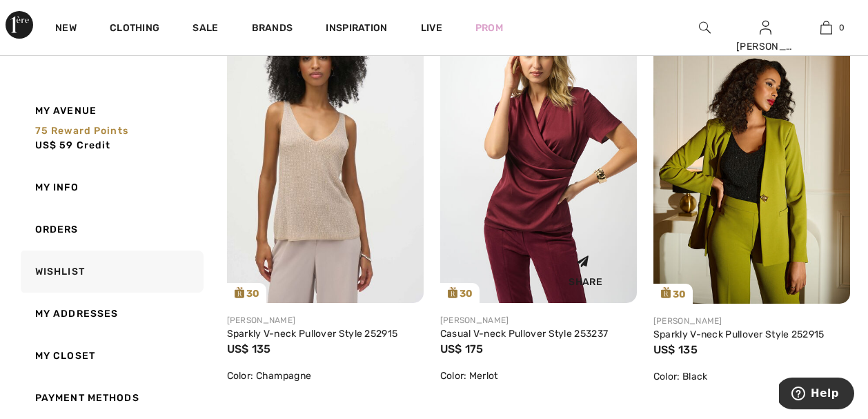  What do you see at coordinates (111, 356) in the screenshot?
I see `a: My Closet` at bounding box center [111, 356].